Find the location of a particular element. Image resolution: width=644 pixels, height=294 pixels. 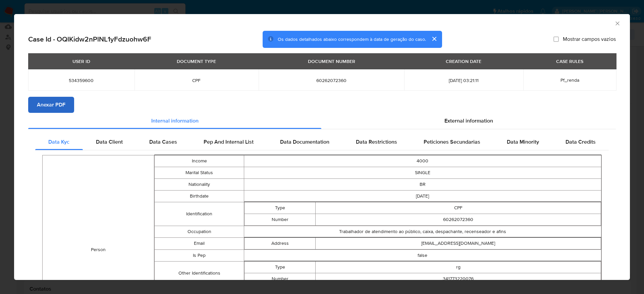

span: Pep And Internal List is located at coordinates (228, 142).